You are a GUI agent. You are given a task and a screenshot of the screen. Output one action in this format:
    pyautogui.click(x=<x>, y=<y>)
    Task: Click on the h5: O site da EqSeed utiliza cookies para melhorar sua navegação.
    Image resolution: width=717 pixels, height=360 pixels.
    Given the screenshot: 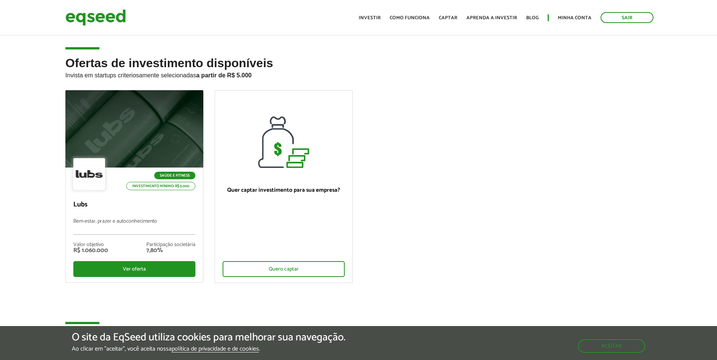 What is the action you would take?
    pyautogui.click(x=209, y=338)
    